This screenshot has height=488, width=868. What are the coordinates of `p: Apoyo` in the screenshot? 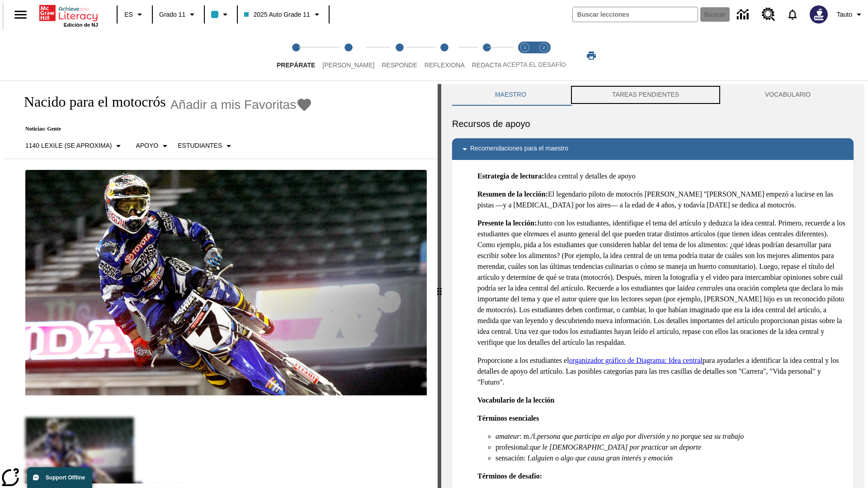 It's located at (147, 146).